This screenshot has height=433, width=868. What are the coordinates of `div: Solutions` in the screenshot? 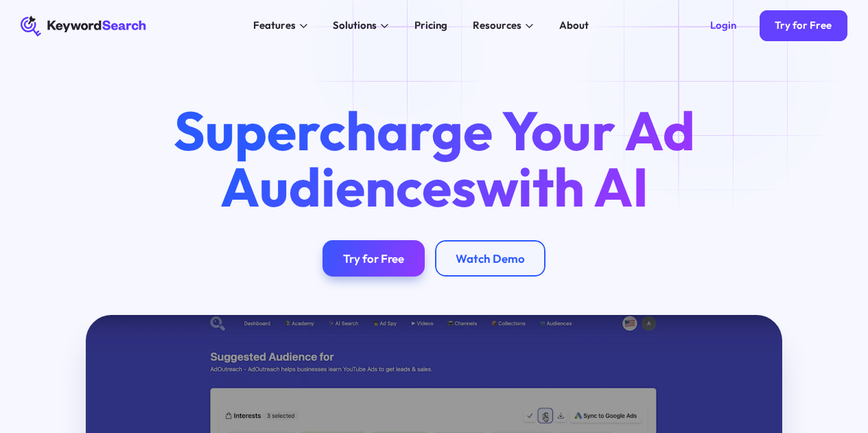 It's located at (355, 25).